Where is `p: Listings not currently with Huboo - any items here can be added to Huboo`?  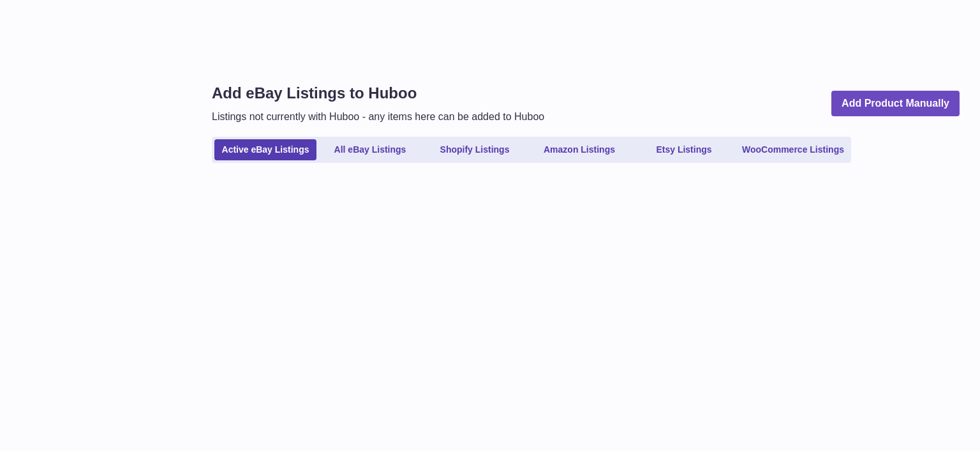
p: Listings not currently with Huboo - any items here can be added to Huboo is located at coordinates (378, 117).